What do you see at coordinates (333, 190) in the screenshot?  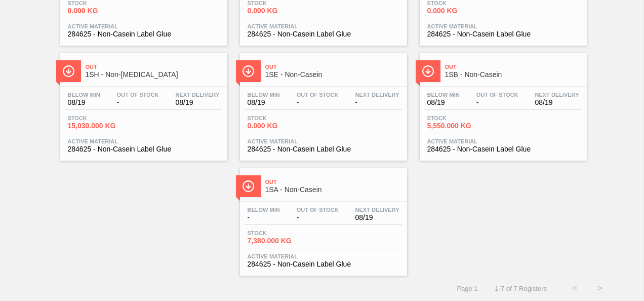 I see `span: 1SA - Non-Casein` at bounding box center [333, 190].